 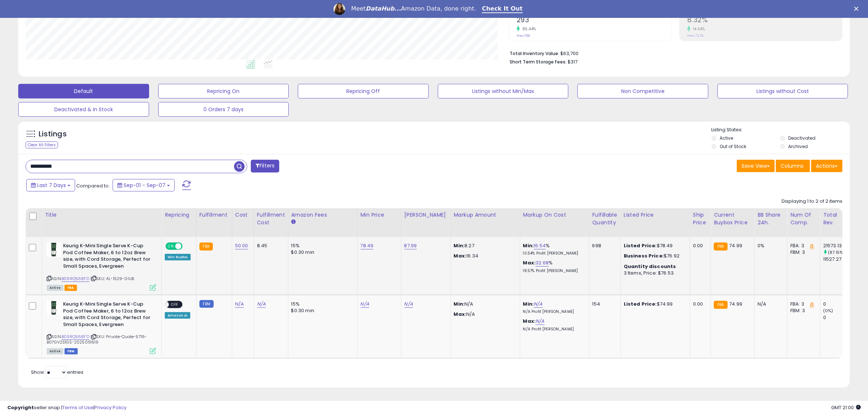 What do you see at coordinates (838, 246) in the screenshot?
I see `div: 21573.13` at bounding box center [838, 246].